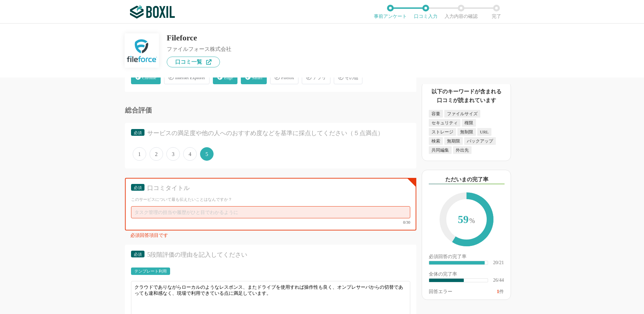 This screenshot has height=314, width=644. Describe the element at coordinates (499, 263) in the screenshot. I see `div: 20/21` at that location.